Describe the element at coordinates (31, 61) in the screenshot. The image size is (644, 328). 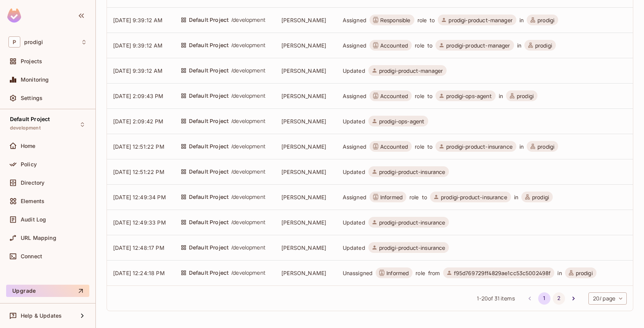
I see `span: Projects` at that location.